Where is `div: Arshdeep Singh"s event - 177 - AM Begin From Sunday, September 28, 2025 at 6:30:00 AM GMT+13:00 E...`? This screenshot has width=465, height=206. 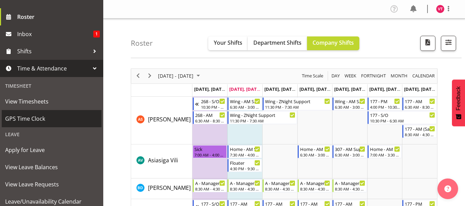 div: Arshdeep Singh"s event - 177 - AM Begin From Sunday, September 28, 2025 at 6:30:00 AM GMT+13:00 E... is located at coordinates (420, 104).